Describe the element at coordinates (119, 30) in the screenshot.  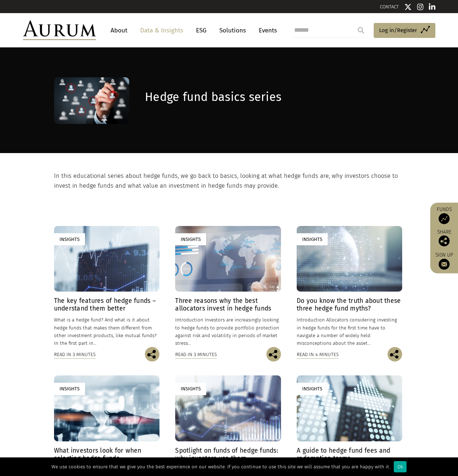
I see `a: About` at that location.